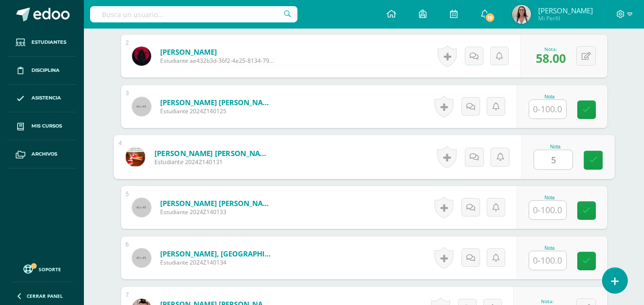 The height and width of the screenshot is (305, 644). What do you see at coordinates (217, 111) in the screenshot?
I see `span: Estudiante 2024Z140125` at bounding box center [217, 111].